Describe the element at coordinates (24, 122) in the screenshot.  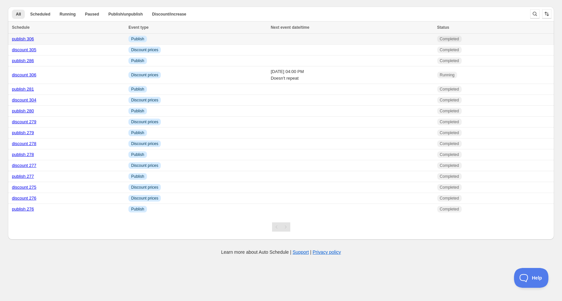
I see `a: discount 279` at that location.